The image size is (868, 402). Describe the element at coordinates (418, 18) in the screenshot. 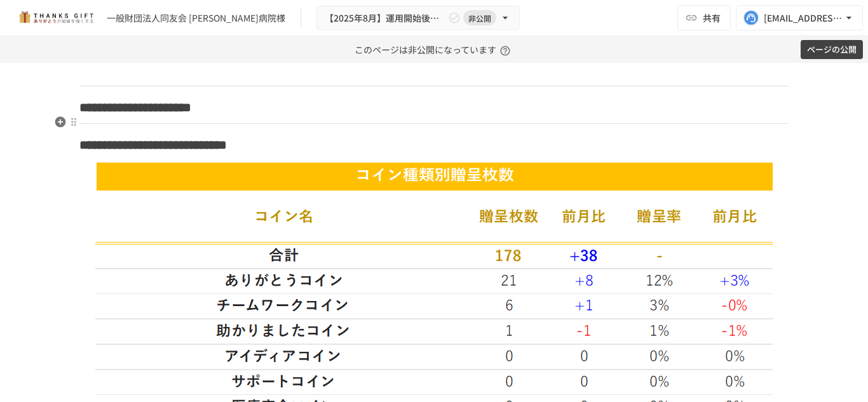

I see `button: 【2025年8月】運用開始後振り返りミーティング非公開` at that location.